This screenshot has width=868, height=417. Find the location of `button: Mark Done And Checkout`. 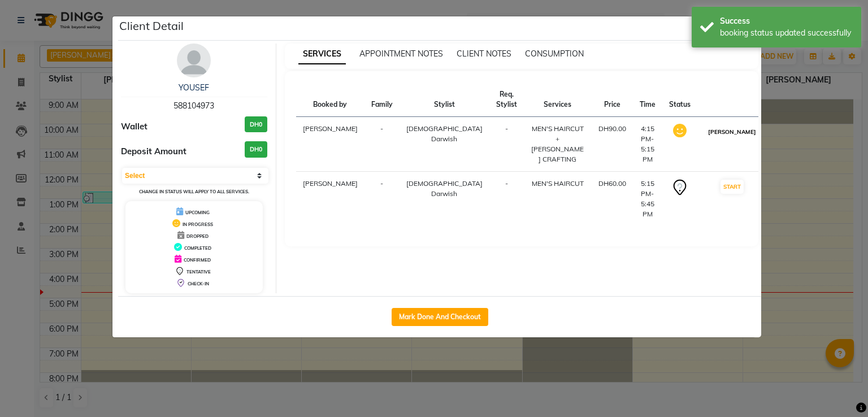

button: Mark Done And Checkout is located at coordinates (440, 317).